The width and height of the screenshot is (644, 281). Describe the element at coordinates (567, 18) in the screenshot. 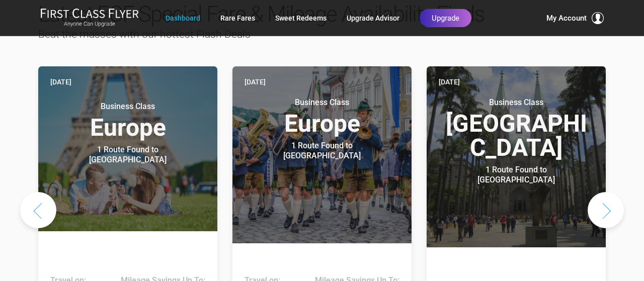

I see `span: My Account` at that location.